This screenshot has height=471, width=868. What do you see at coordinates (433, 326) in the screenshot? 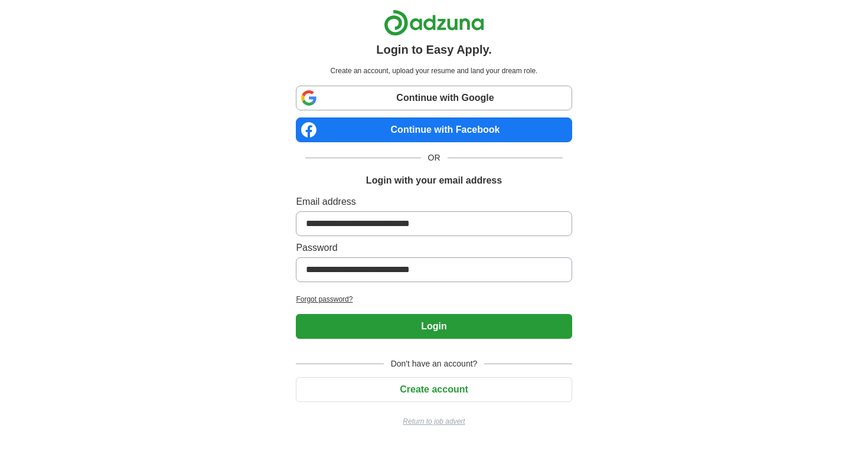
I see `button: Login` at bounding box center [433, 326].